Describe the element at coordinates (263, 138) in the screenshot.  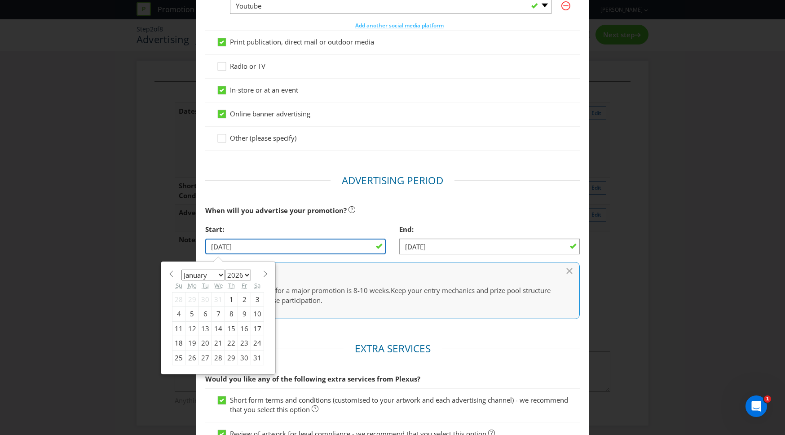
I see `span: Other (please specify)` at that location.